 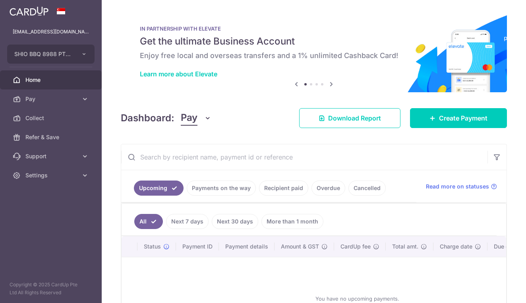 What do you see at coordinates (52, 156) in the screenshot?
I see `span: Support` at bounding box center [52, 156].